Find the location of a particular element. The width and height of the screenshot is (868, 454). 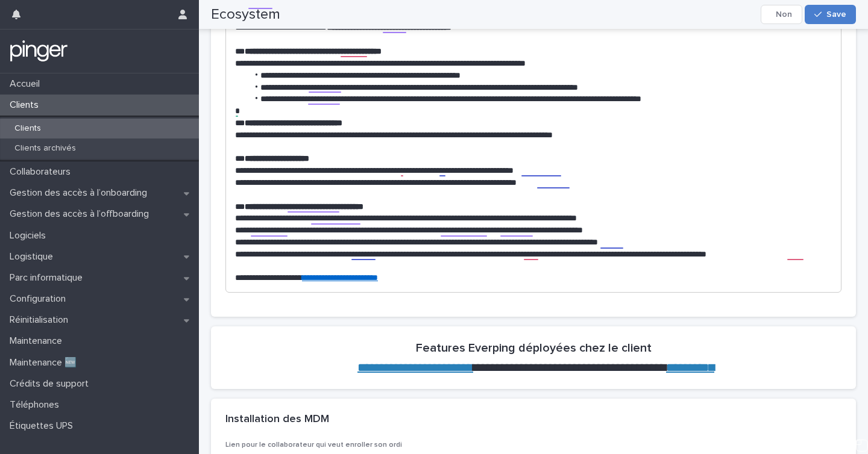

p: Étiquettes UPS is located at coordinates (44, 426).